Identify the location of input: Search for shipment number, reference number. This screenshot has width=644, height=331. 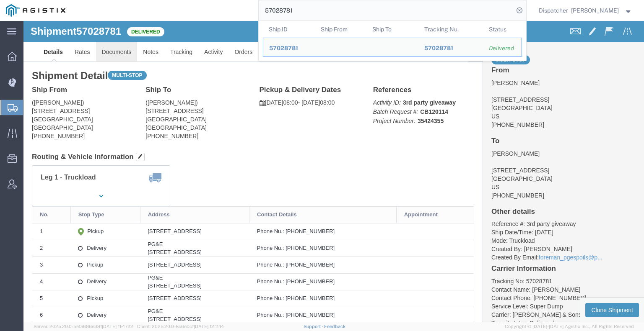
(386, 10).